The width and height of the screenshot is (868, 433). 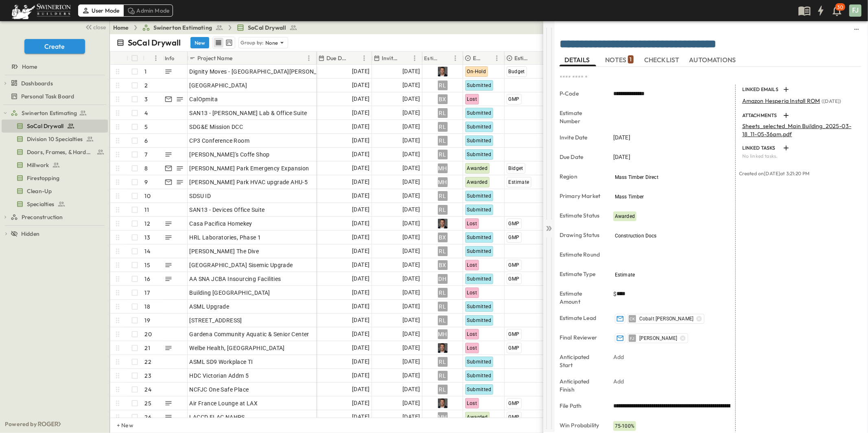 What do you see at coordinates (154, 43) in the screenshot?
I see `p: SoCal Drywall` at bounding box center [154, 43].